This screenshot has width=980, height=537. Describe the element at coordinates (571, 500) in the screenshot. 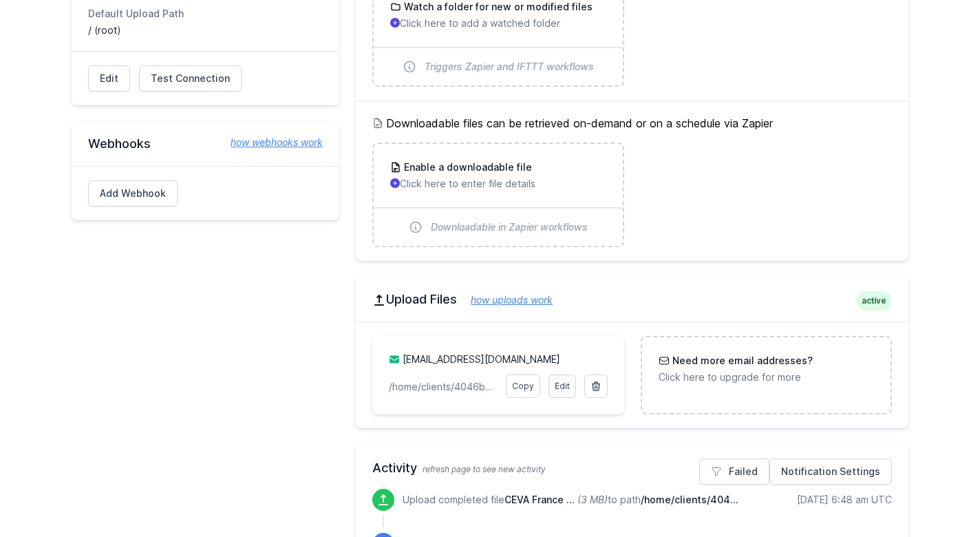

I see `p: Upload completed file to path` at that location.